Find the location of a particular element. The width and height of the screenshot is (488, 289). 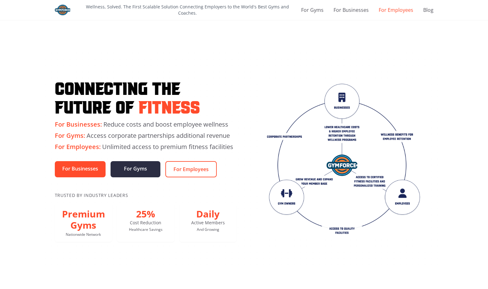

p: Access corporate partnerships additional revenue is located at coordinates (146, 136).